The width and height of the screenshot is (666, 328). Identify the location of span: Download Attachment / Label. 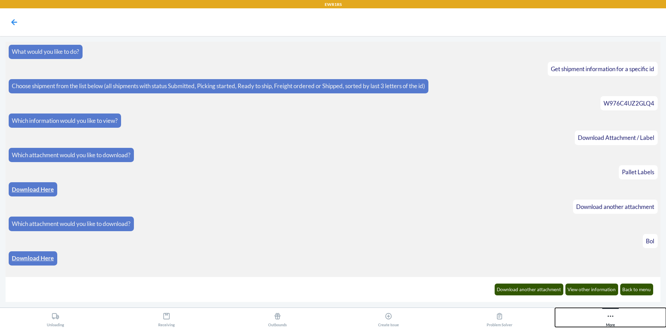
(616, 137).